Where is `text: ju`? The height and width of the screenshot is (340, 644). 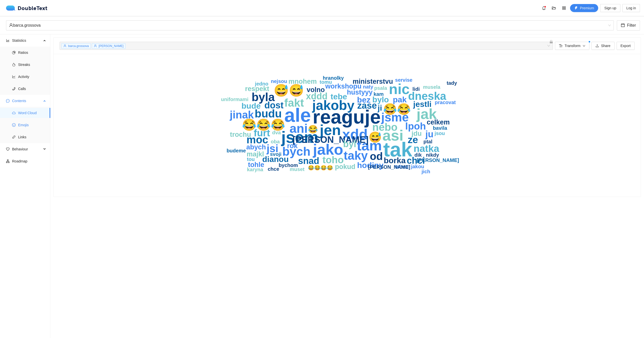
text: ju is located at coordinates (429, 134).